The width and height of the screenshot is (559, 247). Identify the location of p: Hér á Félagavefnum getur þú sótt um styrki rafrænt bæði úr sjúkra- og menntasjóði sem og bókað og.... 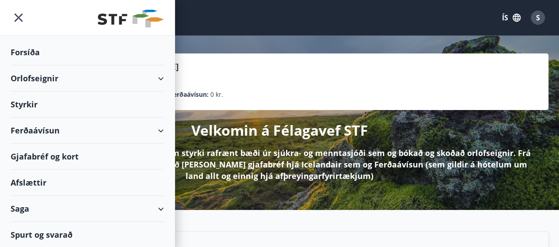
(279, 164).